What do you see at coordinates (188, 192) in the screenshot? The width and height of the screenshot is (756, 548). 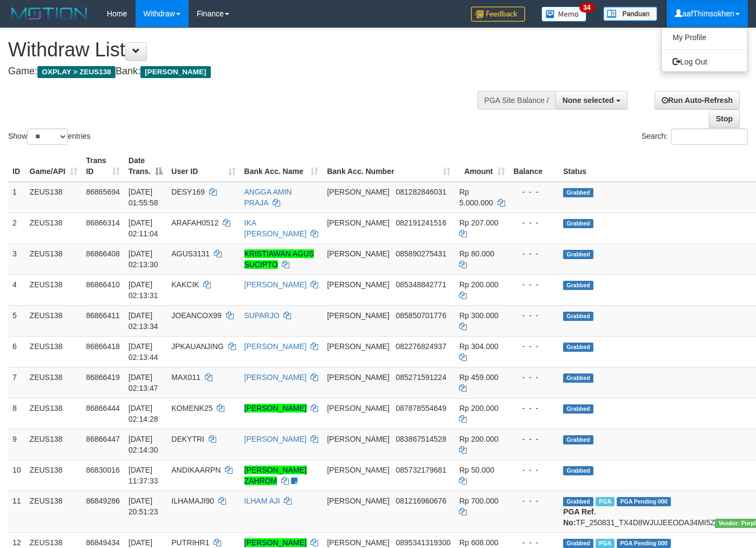 I see `span: DESY169` at bounding box center [188, 192].